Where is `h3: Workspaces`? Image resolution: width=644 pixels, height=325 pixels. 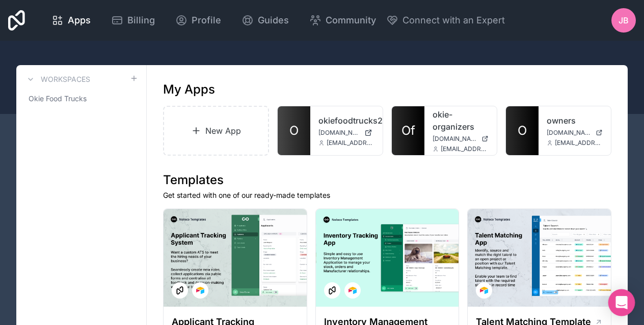 h3: Workspaces is located at coordinates (65, 80).